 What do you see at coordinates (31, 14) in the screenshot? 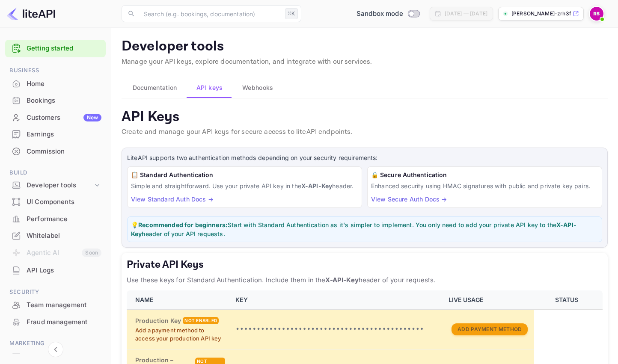
I see `img: LiteAPI logo` at bounding box center [31, 14].